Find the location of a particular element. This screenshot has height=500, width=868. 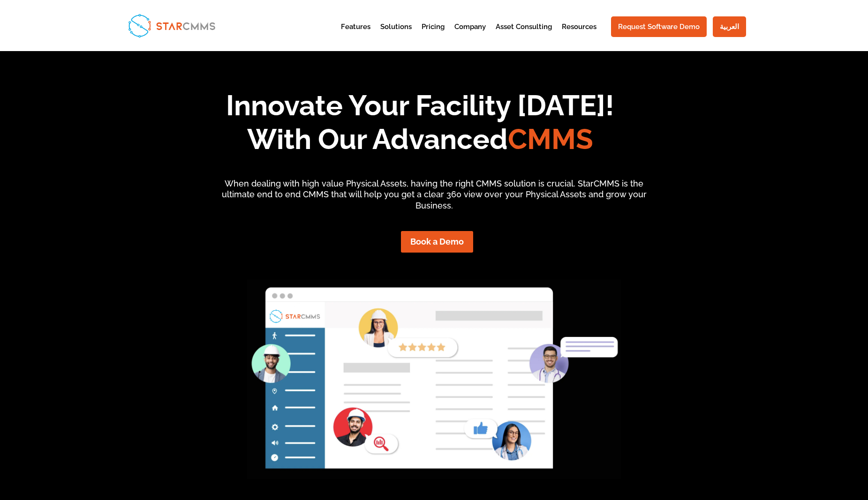

a: Features is located at coordinates (355, 35).